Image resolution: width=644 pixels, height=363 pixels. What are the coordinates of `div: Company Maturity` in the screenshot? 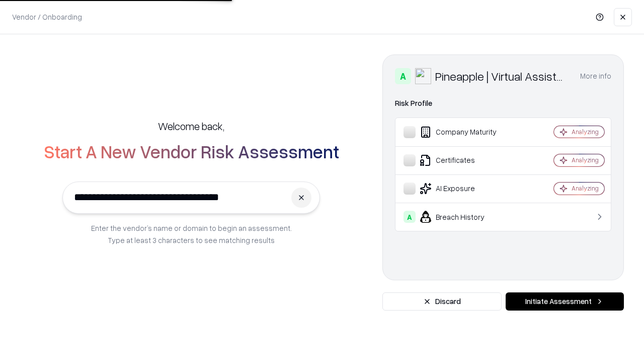 It's located at (463, 132).